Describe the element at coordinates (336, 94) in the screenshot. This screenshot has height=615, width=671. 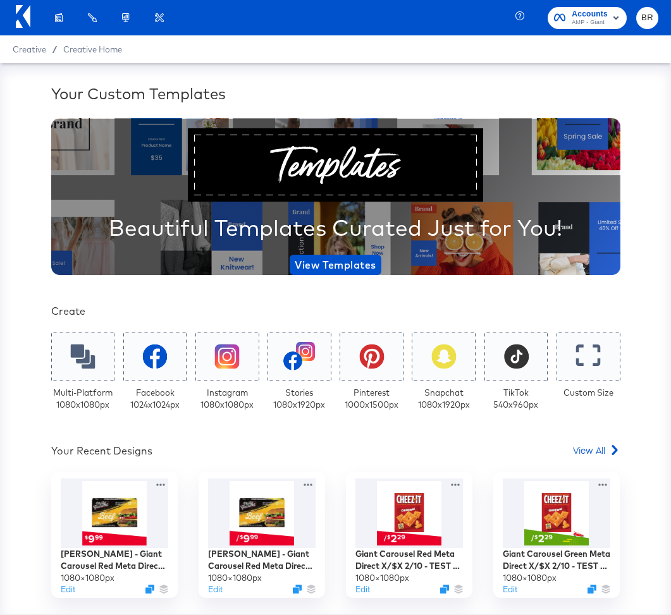
I see `div: Your Custom Templates` at that location.